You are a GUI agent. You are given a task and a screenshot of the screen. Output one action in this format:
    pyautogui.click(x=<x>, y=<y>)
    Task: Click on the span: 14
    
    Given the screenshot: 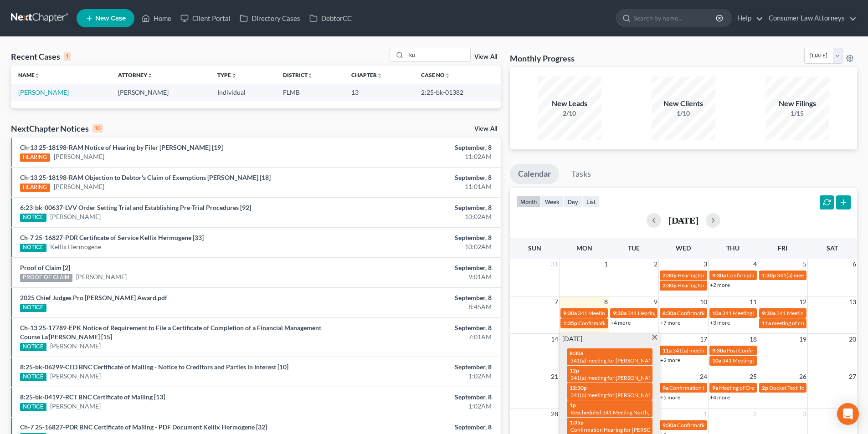 What is the action you would take?
    pyautogui.click(x=554, y=339)
    